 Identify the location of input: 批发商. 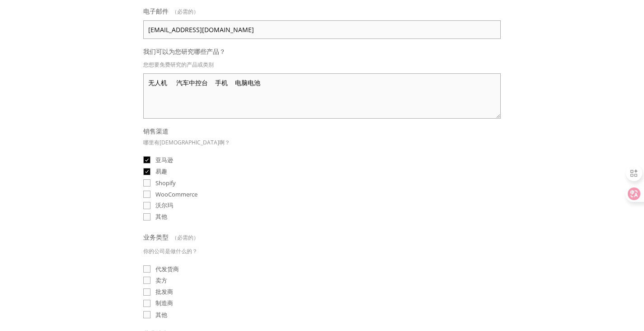
(147, 292).